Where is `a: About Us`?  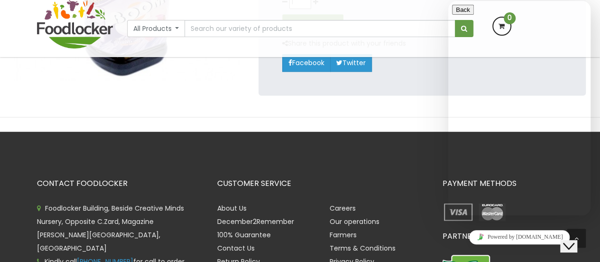 a: About Us is located at coordinates (232, 208).